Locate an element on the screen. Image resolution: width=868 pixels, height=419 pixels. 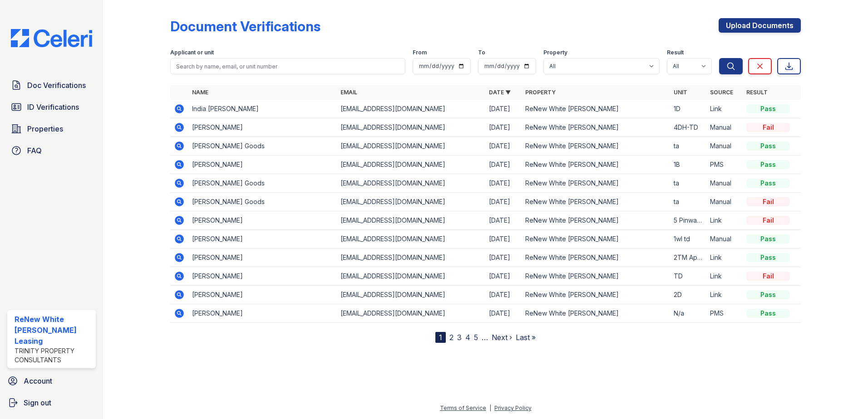
a: Name is located at coordinates (200, 92).